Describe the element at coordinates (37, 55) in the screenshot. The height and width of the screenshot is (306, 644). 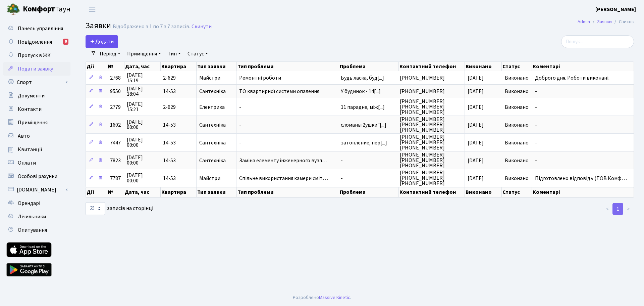
I see `a: Пропуск в ЖК` at that location.